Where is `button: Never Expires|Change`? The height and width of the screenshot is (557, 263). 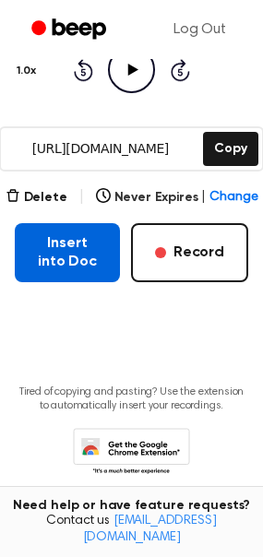
button: Never Expires|Change is located at coordinates (177, 197).